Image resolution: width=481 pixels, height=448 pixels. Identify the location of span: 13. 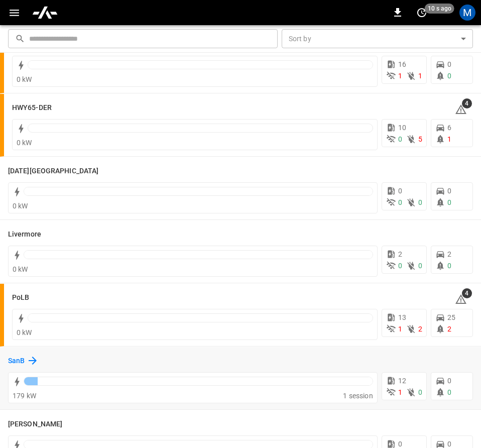
(402, 317).